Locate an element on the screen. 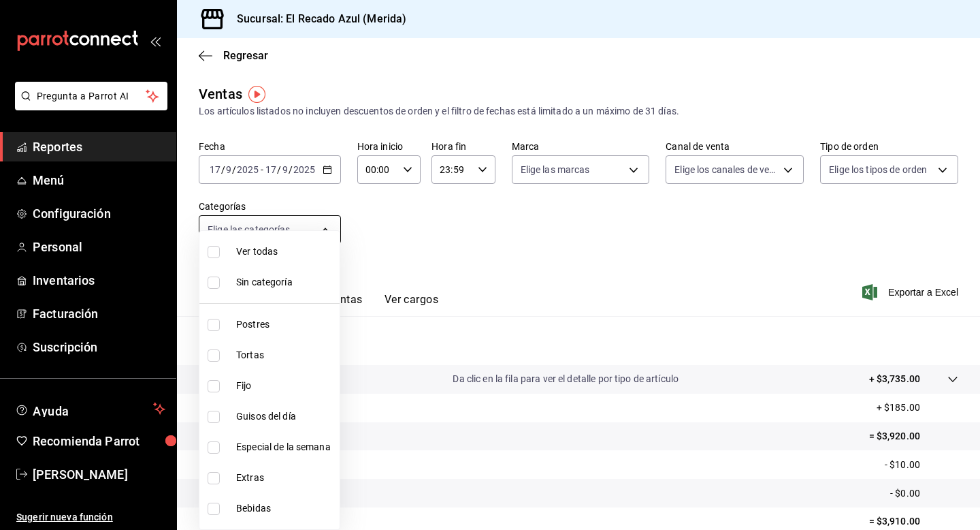  span: Postres is located at coordinates (285, 324).